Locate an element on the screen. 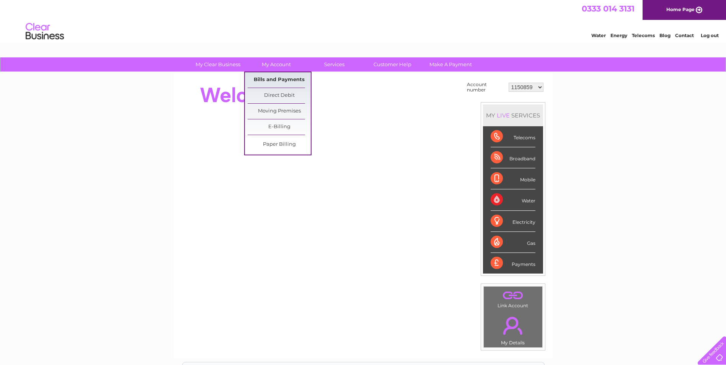  td: My Details is located at coordinates (513, 329).